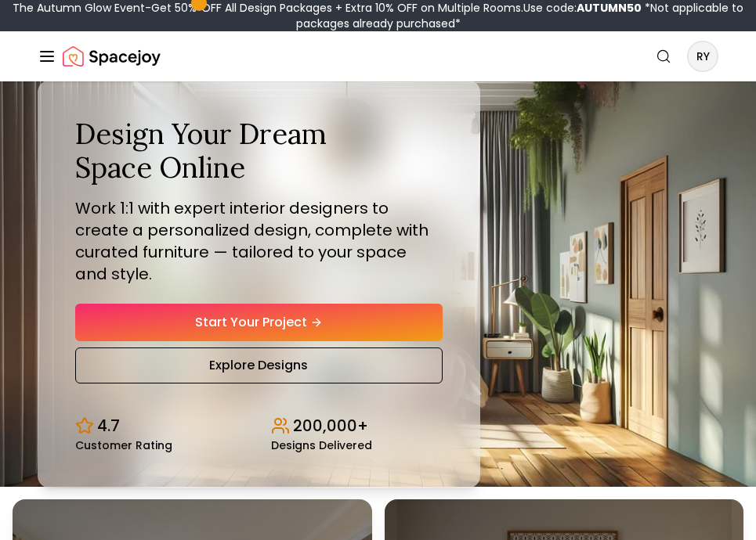  I want to click on p: 200,000+, so click(331, 426).